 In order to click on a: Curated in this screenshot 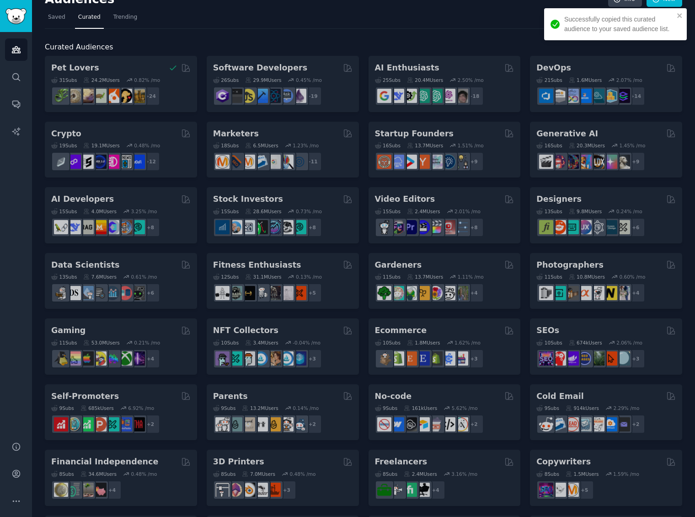, I will do `click(89, 19)`.